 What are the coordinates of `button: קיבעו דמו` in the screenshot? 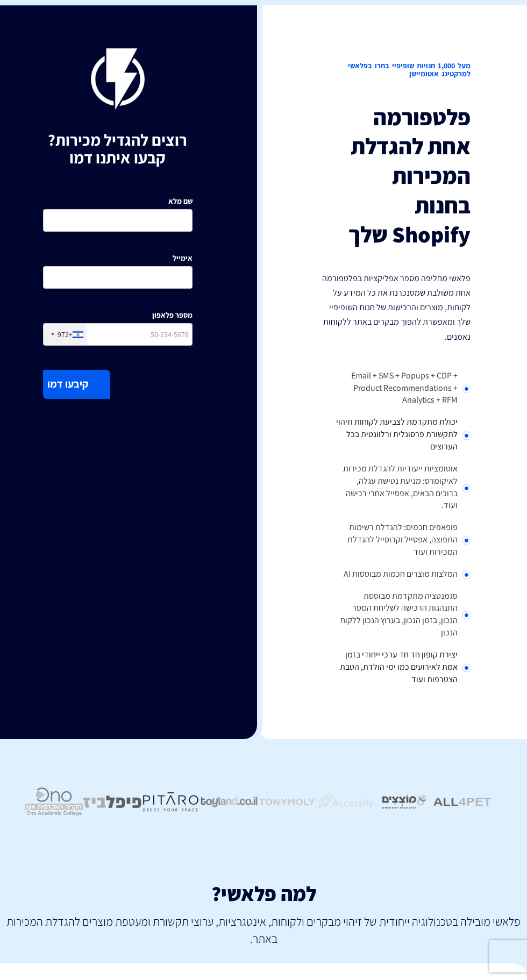 It's located at (77, 383).